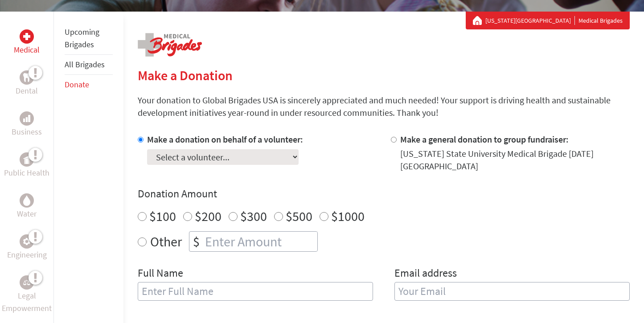 The width and height of the screenshot is (644, 323). What do you see at coordinates (547, 20) in the screenshot?
I see `div: Medical Brigades` at bounding box center [547, 20].